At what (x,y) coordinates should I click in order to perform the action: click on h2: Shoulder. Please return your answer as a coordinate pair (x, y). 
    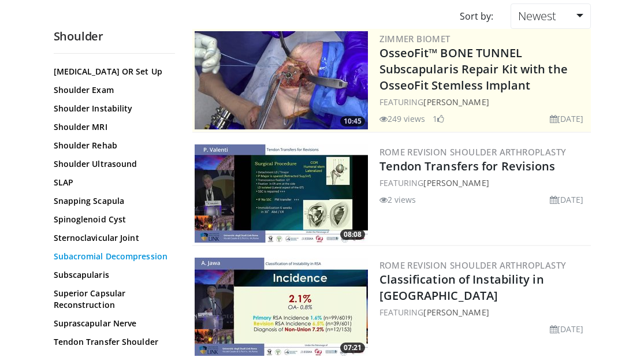
    Looking at the image, I should click on (114, 36).